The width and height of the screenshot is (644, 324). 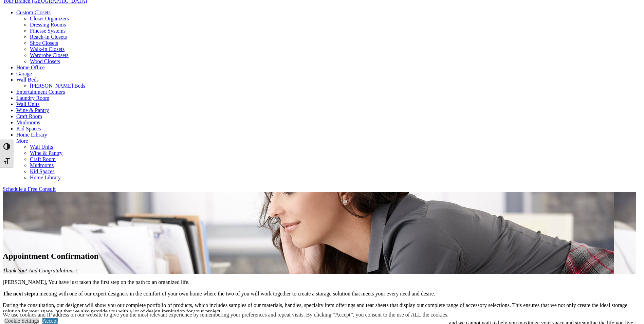 I want to click on div: We use cookies and IP address on our website to give you the most relevant experience by remember..., so click(x=226, y=315).